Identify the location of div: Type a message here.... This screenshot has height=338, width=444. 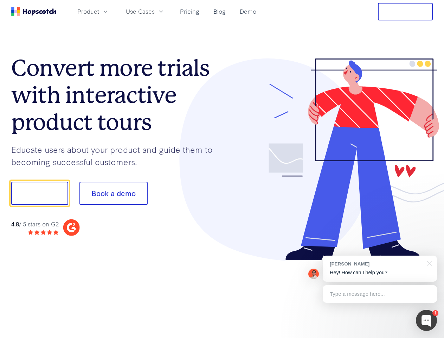
(380, 294).